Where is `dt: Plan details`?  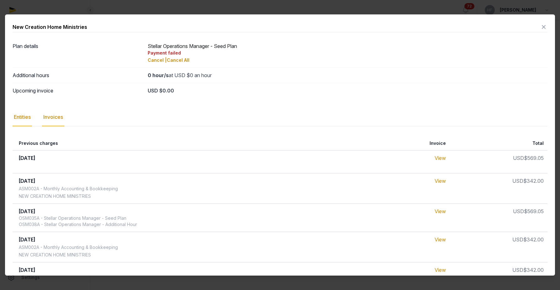 dt: Plan details is located at coordinates (77, 53).